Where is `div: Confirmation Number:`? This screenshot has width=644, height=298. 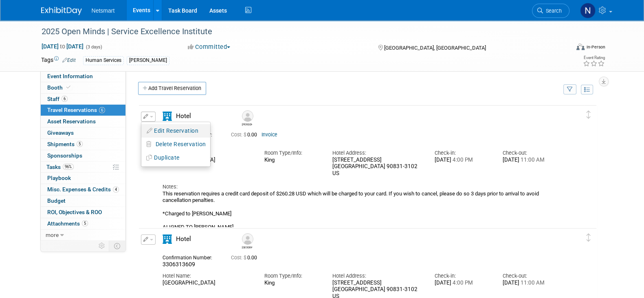
div: Confirmation Number: is located at coordinates (190, 256).